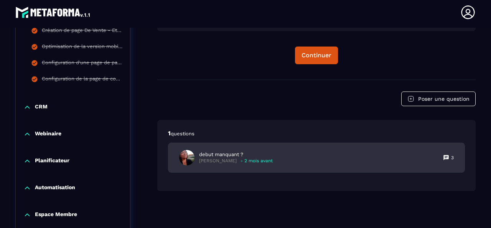  What do you see at coordinates (56, 215) in the screenshot?
I see `p: Espace Membre` at bounding box center [56, 215].